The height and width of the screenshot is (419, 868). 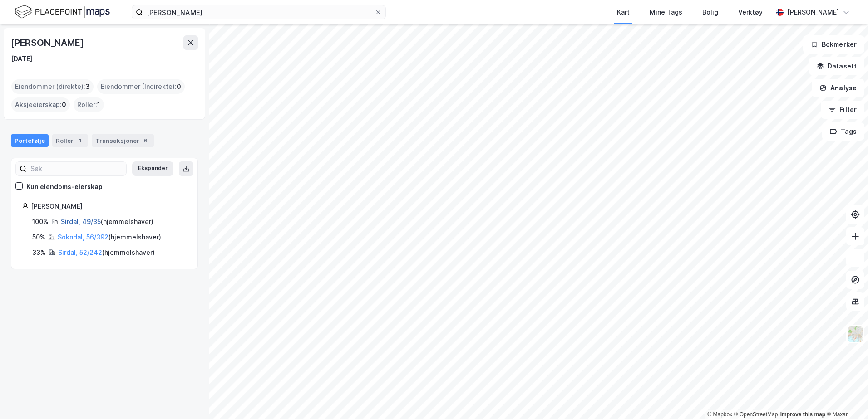 I want to click on div: Verktøy, so click(x=750, y=12).